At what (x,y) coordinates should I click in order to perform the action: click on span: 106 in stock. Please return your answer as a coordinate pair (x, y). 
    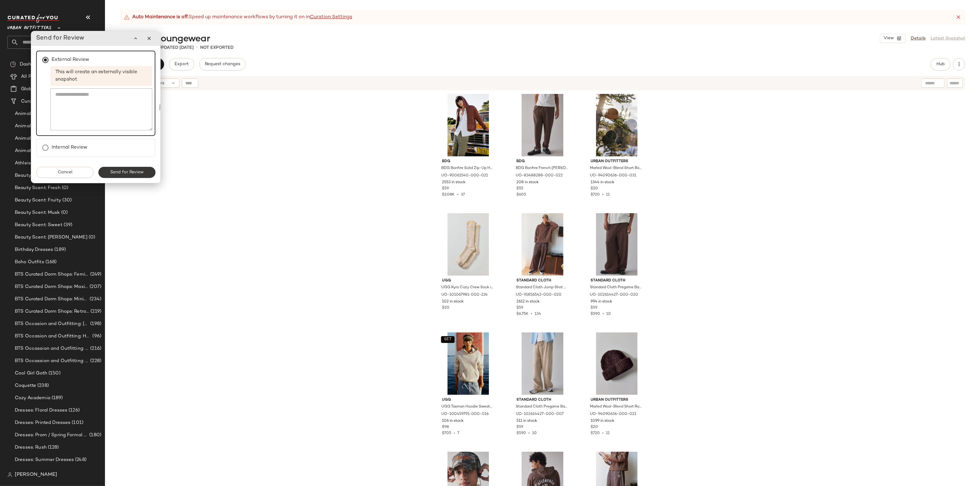
    Looking at the image, I should click on (454, 421).